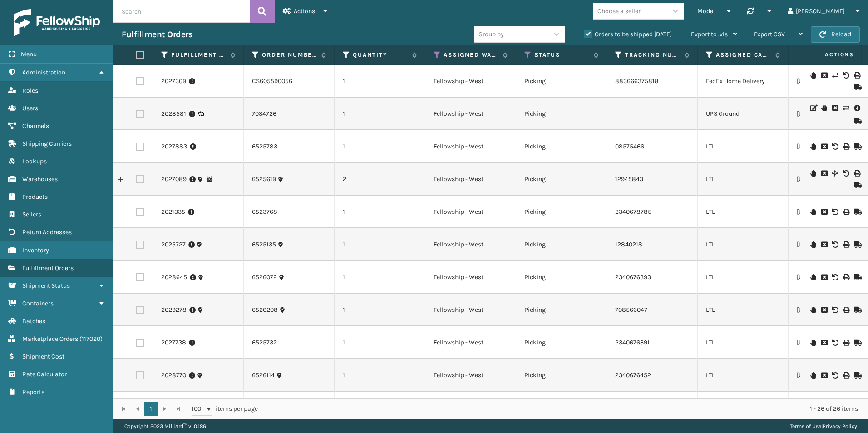  Describe the element at coordinates (562, 55) in the screenshot. I see `label: Status` at that location.